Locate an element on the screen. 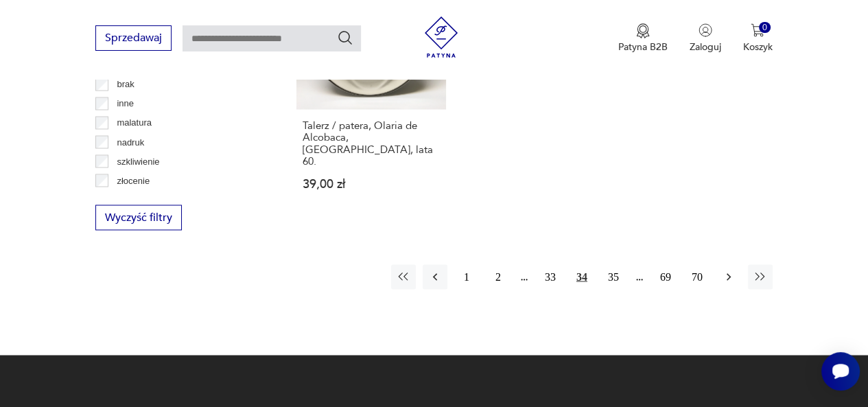  button: 69 is located at coordinates (665, 277).